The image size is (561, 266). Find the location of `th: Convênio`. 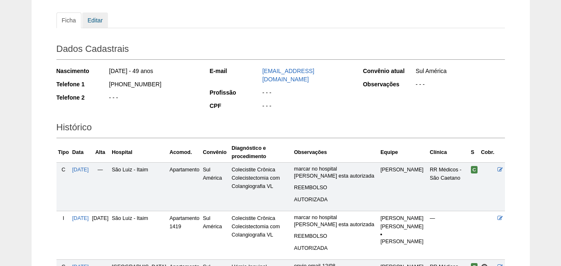

th: Convênio is located at coordinates (215, 152).